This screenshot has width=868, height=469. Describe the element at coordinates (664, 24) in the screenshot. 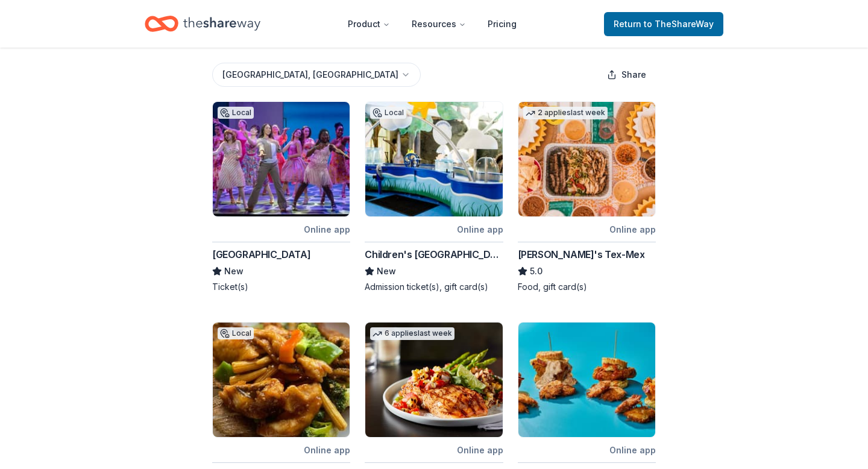

I see `span: Return` at that location.